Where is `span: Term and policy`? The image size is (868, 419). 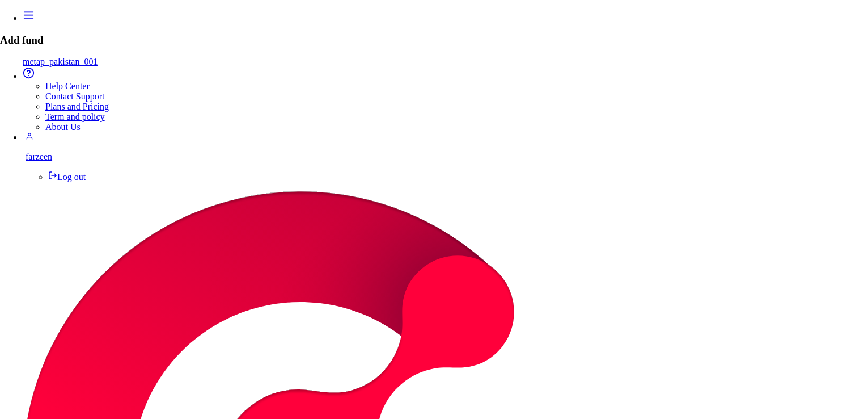
span: Term and policy is located at coordinates (75, 116).